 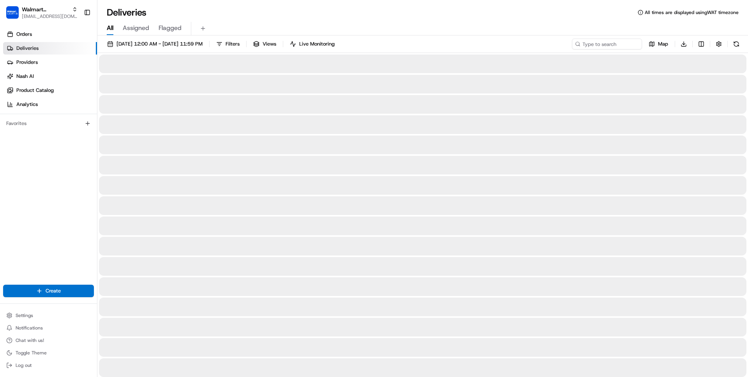 I want to click on span: Chat with us!, so click(x=30, y=341).